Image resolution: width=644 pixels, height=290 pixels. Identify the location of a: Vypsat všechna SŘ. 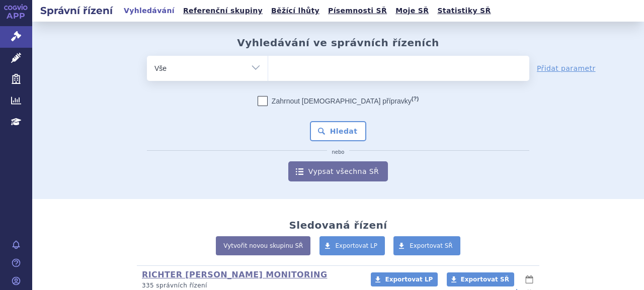
(338, 171).